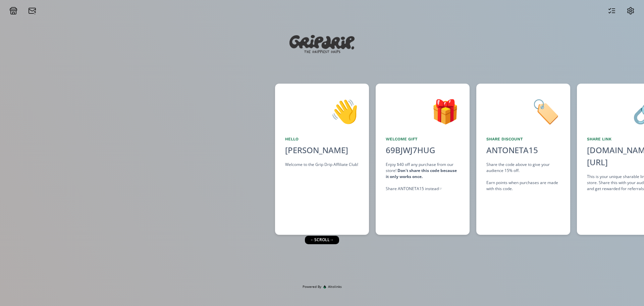  What do you see at coordinates (423, 177) in the screenshot?
I see `div: Enjoy $40 off any purchase from our store! Share ANTONETA15 instead ☞` at bounding box center [423, 177].